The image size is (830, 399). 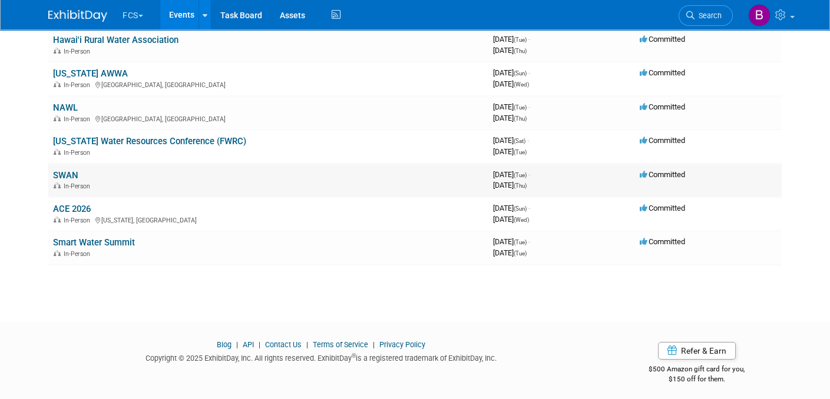 What do you see at coordinates (402, 345) in the screenshot?
I see `a: Privacy Policy` at bounding box center [402, 345].